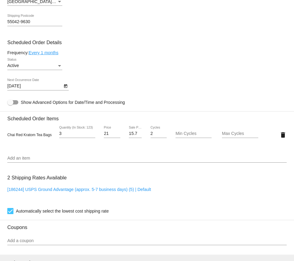  Describe the element at coordinates (13, 66) in the screenshot. I see `span: Active` at that location.